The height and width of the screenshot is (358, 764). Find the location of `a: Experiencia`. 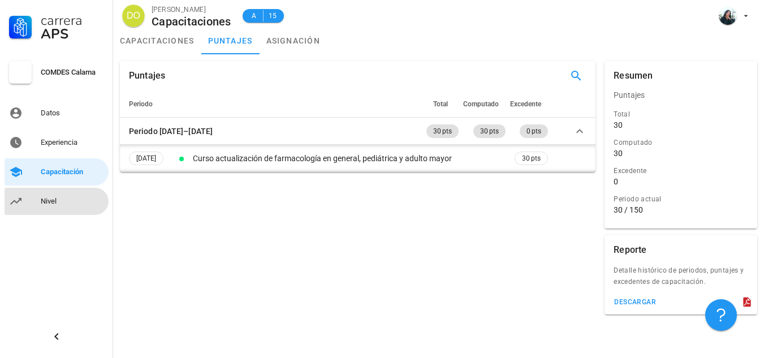

a: Experiencia is located at coordinates (57, 142).